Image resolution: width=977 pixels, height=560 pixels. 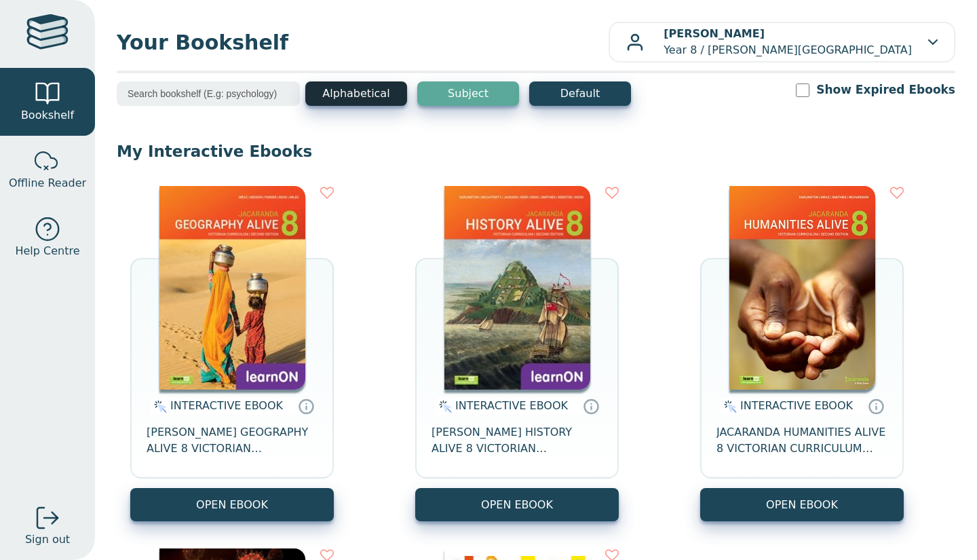 What do you see at coordinates (208, 94) in the screenshot?
I see `input: Search bookshelf (E.g: psychology)` at bounding box center [208, 94].